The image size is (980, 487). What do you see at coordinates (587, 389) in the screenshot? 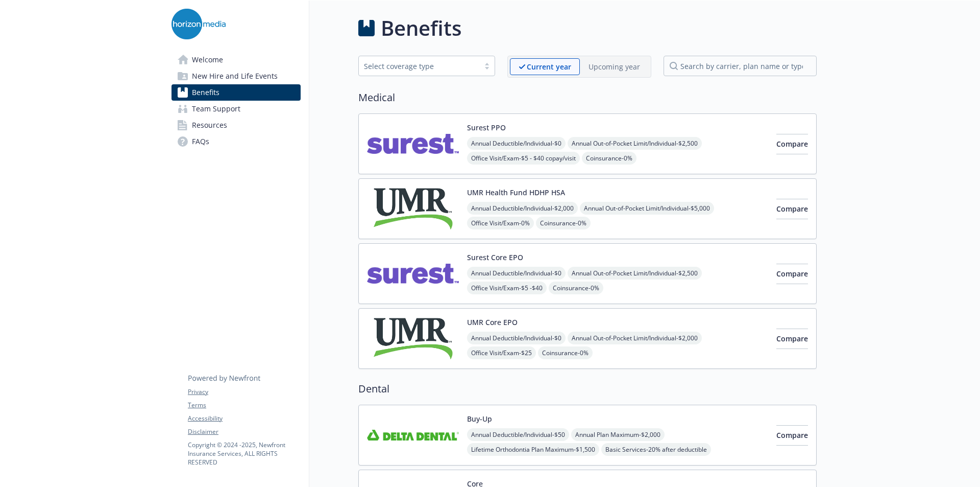
I see `h2: Dental` at bounding box center [587, 389].